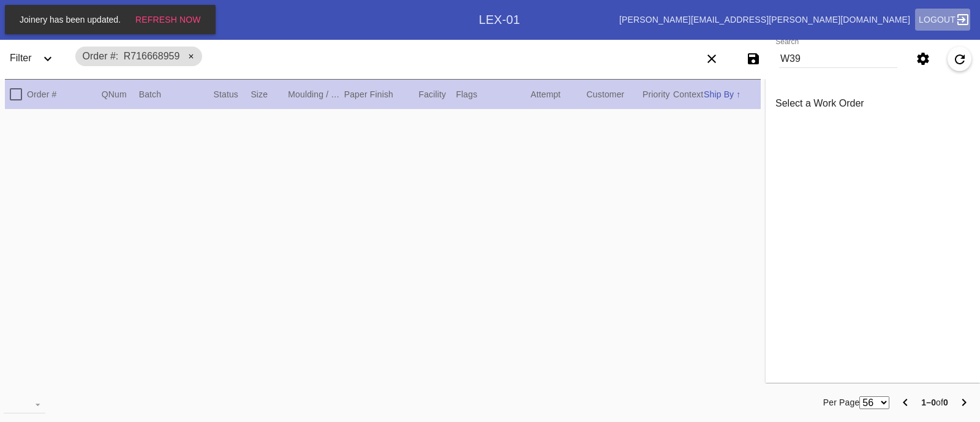  I want to click on span: Priority, so click(656, 94).